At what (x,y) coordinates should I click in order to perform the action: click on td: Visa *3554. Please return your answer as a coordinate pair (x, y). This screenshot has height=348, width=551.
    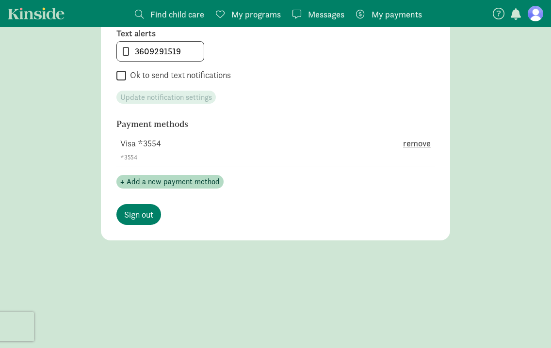
    Looking at the image, I should click on (251, 150).